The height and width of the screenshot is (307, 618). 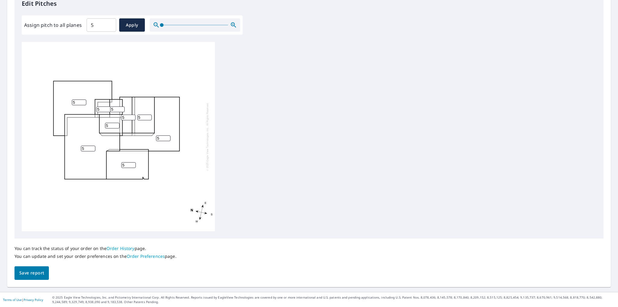 I want to click on a: Order History, so click(x=120, y=248).